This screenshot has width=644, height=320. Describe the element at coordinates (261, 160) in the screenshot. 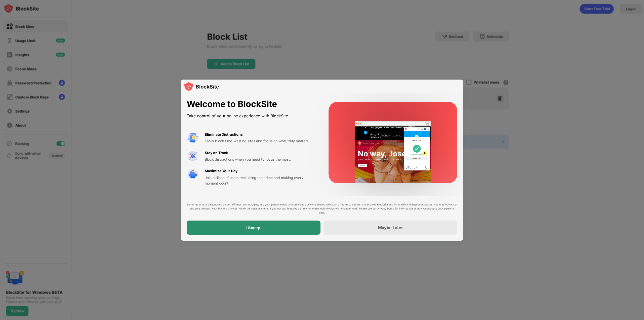

I see `div: Block distractions when you need to focus the most.` at that location.